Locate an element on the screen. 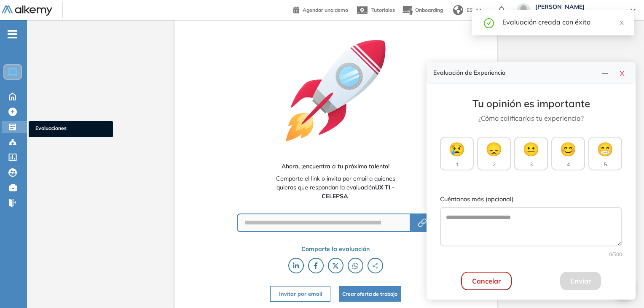 Image resolution: width=644 pixels, height=308 pixels. img: arrow is located at coordinates (479, 10).